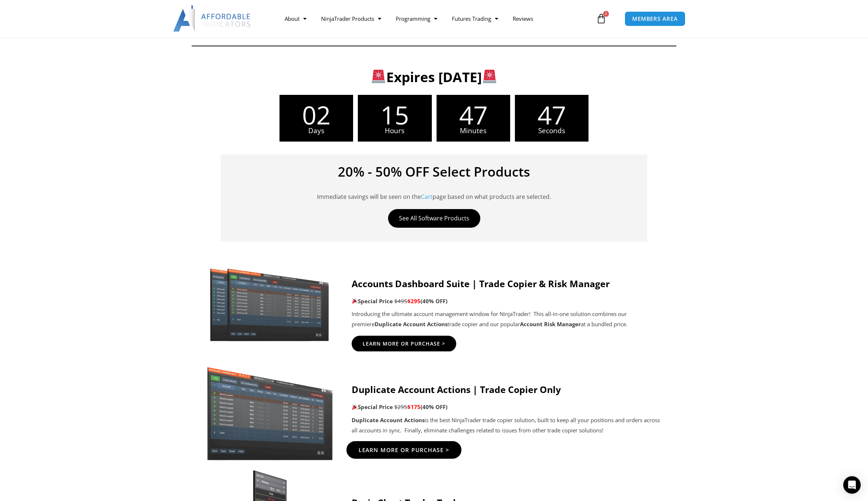 This screenshot has height=501, width=868. Describe the element at coordinates (436, 19) in the screenshot. I see `nav: Menu` at that location.